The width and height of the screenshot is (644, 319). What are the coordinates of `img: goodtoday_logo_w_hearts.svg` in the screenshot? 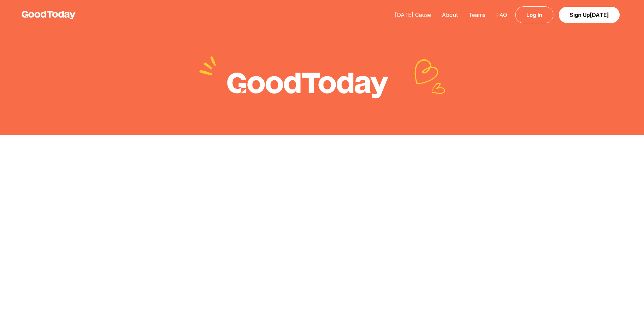 It's located at (322, 77).